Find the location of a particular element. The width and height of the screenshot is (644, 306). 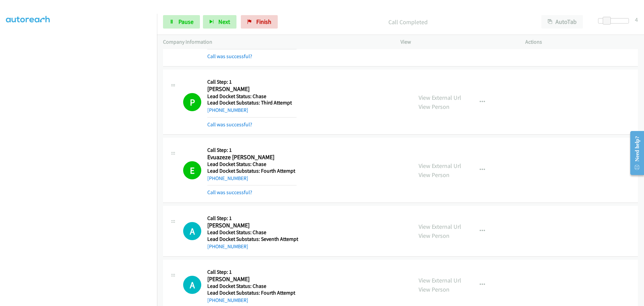

p: Company Information is located at coordinates (276, 42).